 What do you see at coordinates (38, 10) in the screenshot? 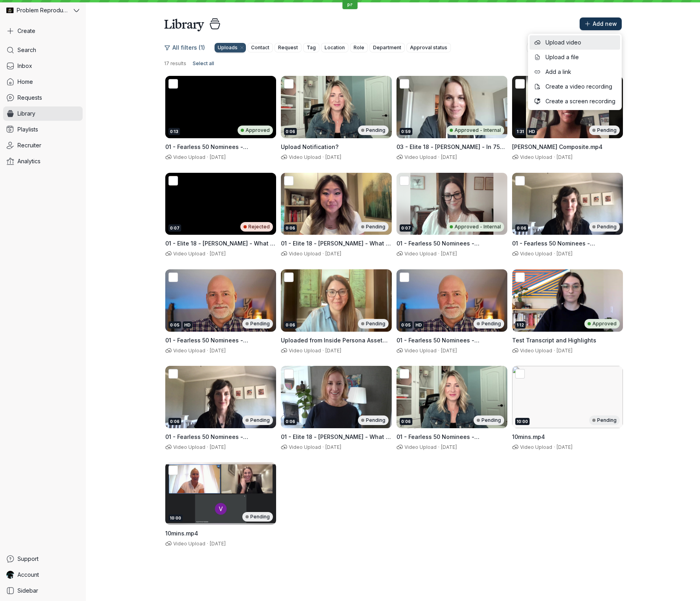
I see `div: Problem Reproductions` at bounding box center [38, 10].